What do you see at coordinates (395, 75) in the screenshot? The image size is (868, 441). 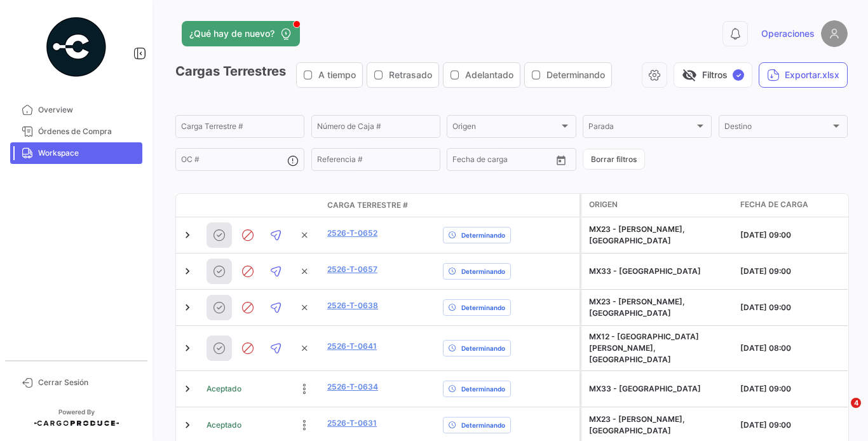 I see `h3: Cargas Terrestres` at bounding box center [395, 75].